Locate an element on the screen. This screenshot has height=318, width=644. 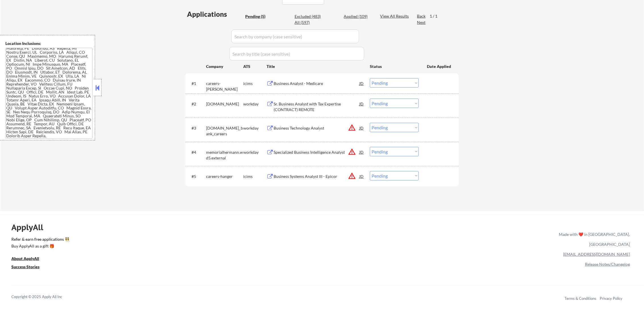
u: About ApplyAll is located at coordinates (25, 258).